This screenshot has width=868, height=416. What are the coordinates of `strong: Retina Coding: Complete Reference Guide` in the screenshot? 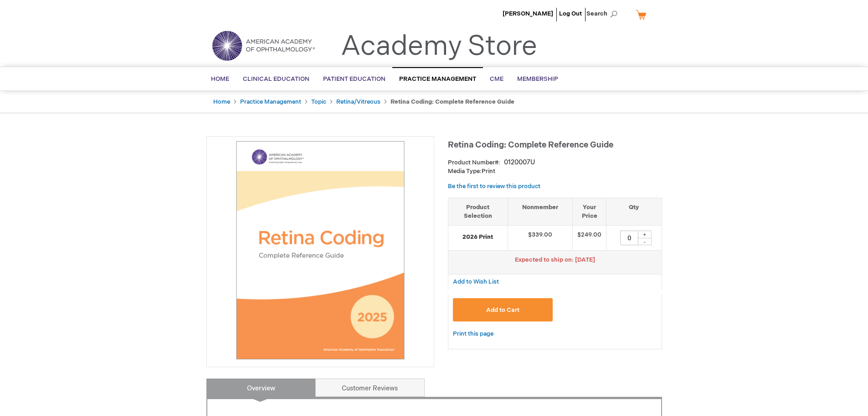 It's located at (452, 102).